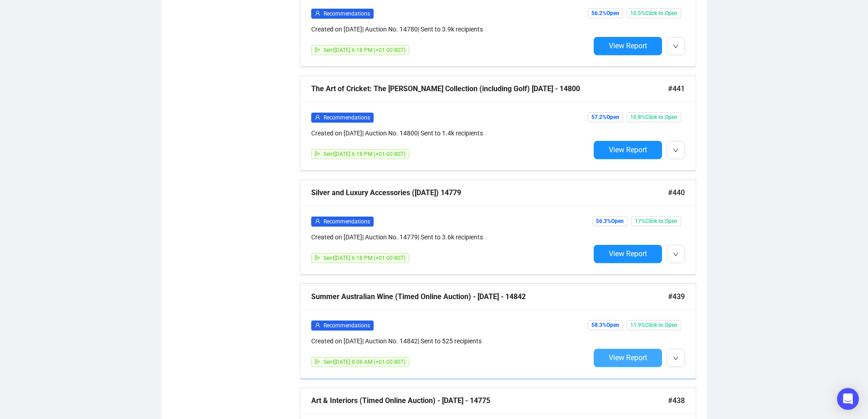  I want to click on span: #441, so click(676, 89).